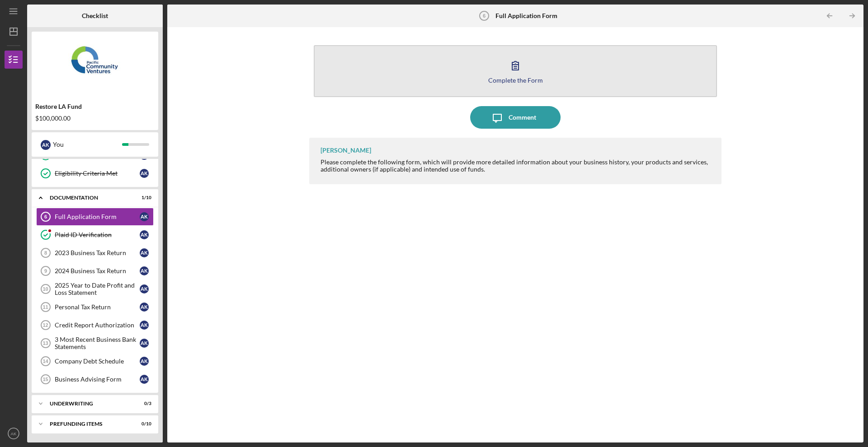 The image size is (868, 447). Describe the element at coordinates (95, 343) in the screenshot. I see `a: 133 Most Recent Business Bank StatementsAK` at that location.